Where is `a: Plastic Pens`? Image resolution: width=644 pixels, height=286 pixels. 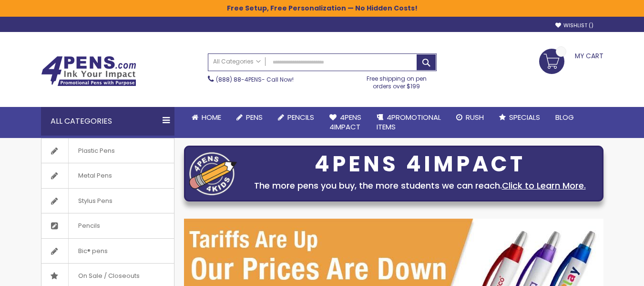 a: Plastic Pens is located at coordinates (108, 151).